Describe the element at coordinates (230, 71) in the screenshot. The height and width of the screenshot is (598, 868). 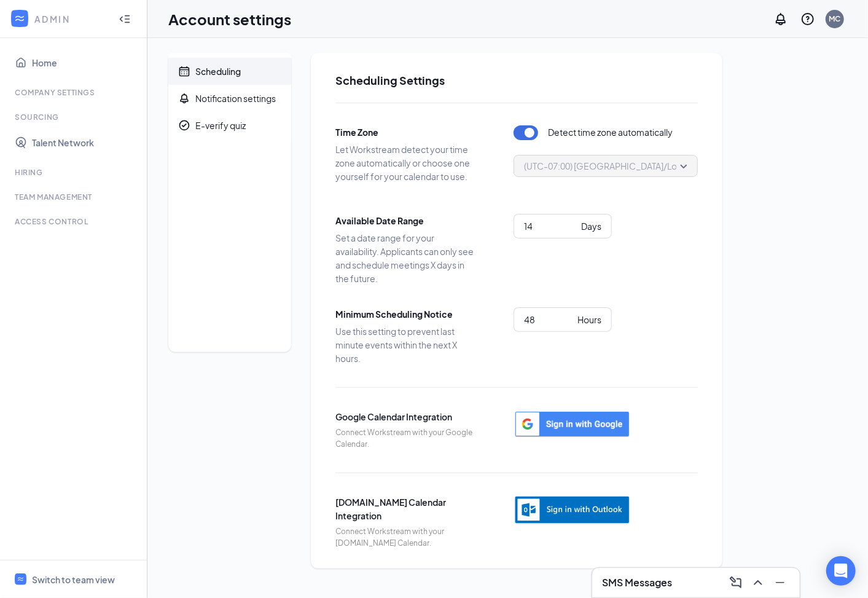
I see `a: CalendarScheduling` at that location.